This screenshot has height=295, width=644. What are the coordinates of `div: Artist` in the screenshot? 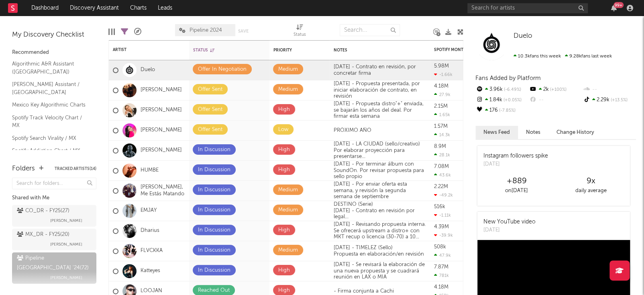 It's located at (143, 50).